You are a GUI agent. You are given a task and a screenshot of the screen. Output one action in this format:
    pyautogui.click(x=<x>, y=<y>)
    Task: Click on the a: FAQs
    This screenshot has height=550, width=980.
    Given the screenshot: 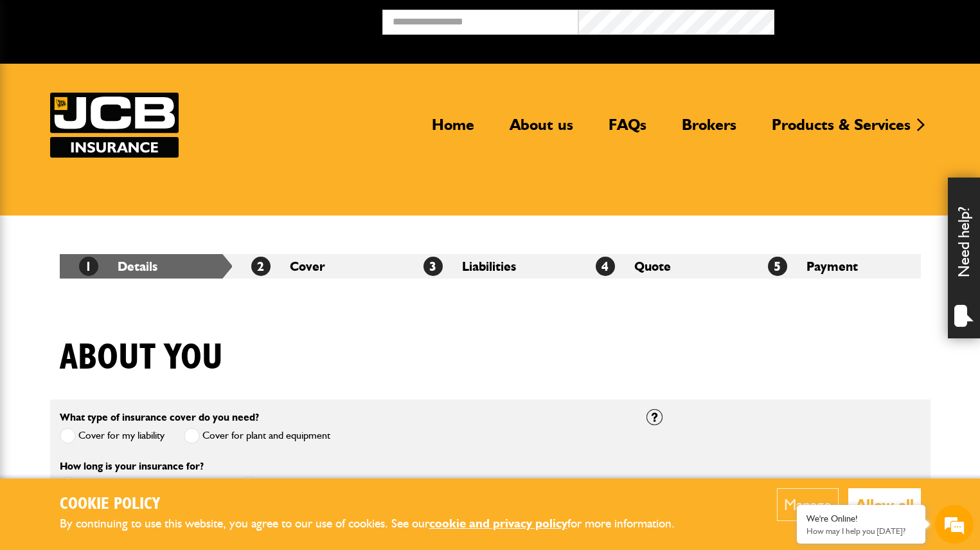 What is the action you would take?
    pyautogui.click(x=627, y=130)
    